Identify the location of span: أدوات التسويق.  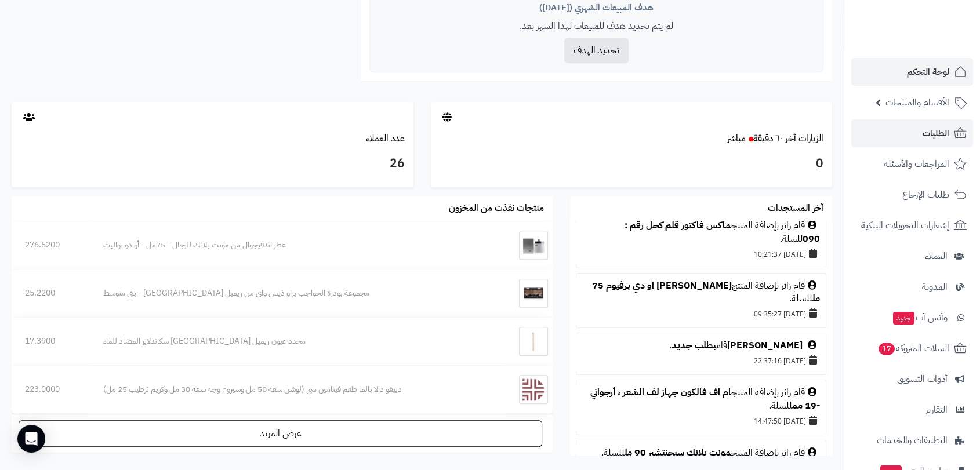
(922, 379).